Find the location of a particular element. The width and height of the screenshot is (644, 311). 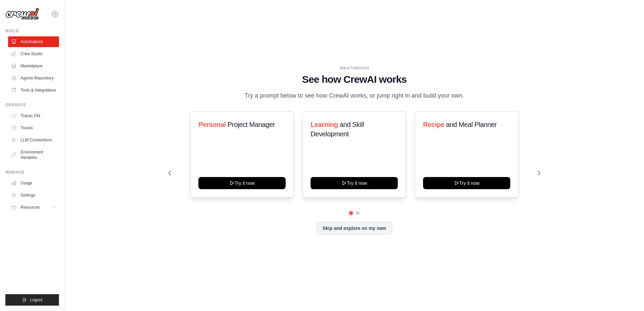

a: Agents Repository is located at coordinates (34, 78).